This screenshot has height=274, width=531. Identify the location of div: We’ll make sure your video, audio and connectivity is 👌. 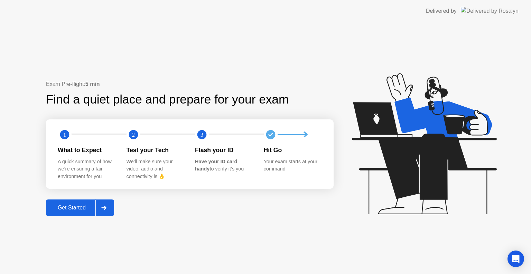
(155, 169).